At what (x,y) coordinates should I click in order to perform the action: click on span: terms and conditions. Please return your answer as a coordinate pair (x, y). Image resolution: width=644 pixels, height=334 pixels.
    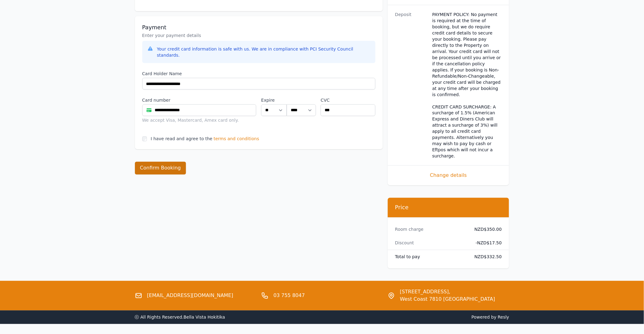
    Looking at the image, I should click on (237, 139).